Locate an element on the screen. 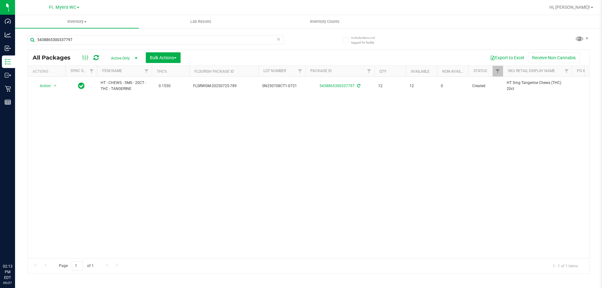 The width and height of the screenshot is (602, 288). a: Flourish Package ID is located at coordinates (214, 71).